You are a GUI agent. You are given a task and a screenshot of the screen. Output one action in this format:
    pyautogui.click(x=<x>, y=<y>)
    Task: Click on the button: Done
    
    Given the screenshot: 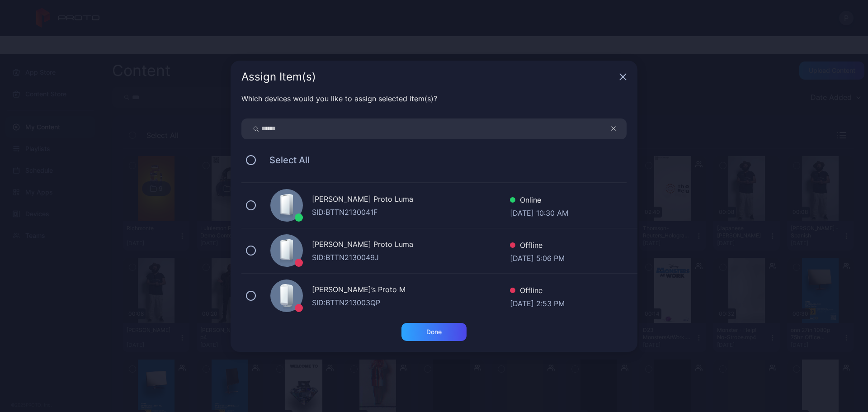 What is the action you would take?
    pyautogui.click(x=434, y=332)
    